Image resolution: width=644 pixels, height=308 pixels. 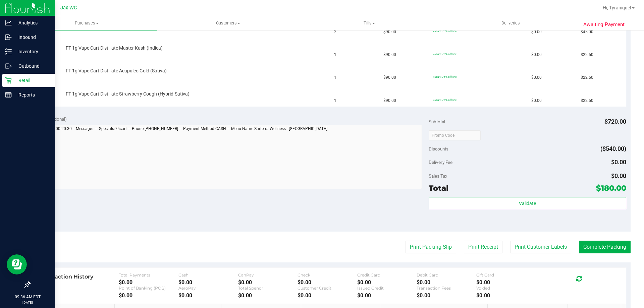 What do you see at coordinates (437, 122) in the screenshot?
I see `span: Subtotal` at bounding box center [437, 122].